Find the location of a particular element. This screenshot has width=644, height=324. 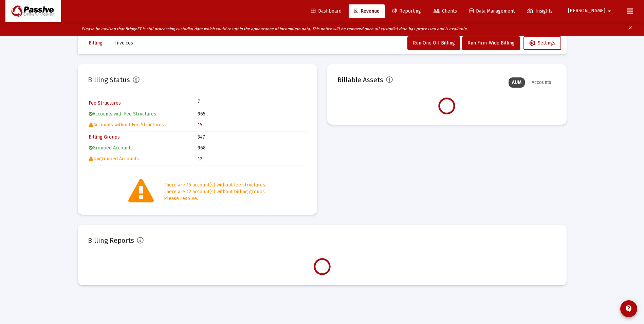

td: 968 is located at coordinates (252, 148).